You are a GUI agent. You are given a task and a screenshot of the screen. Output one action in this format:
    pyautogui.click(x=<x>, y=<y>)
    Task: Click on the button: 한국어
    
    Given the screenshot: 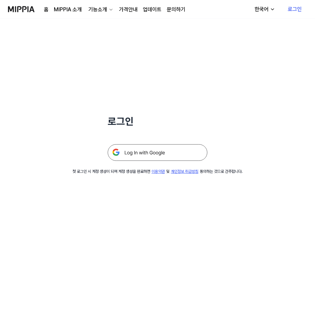 What is the action you would take?
    pyautogui.click(x=264, y=9)
    